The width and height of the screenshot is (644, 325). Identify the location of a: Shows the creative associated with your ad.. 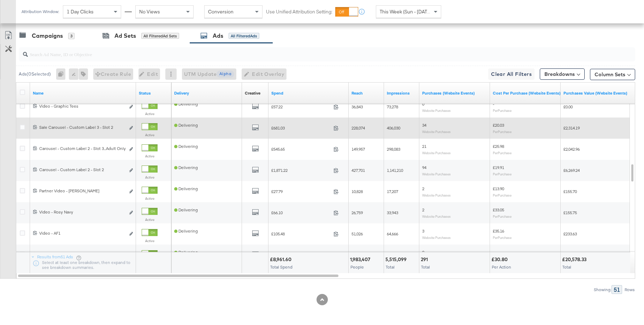
(253, 93).